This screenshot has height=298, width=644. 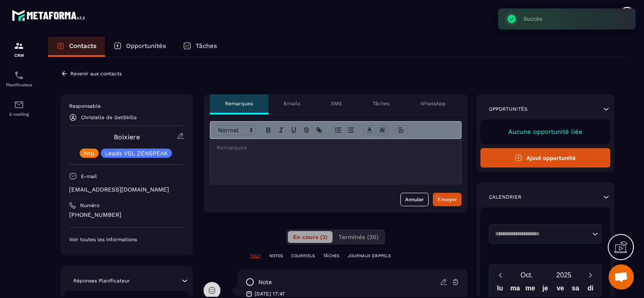 What do you see at coordinates (590, 275) in the screenshot?
I see `button: Next month` at bounding box center [590, 275].